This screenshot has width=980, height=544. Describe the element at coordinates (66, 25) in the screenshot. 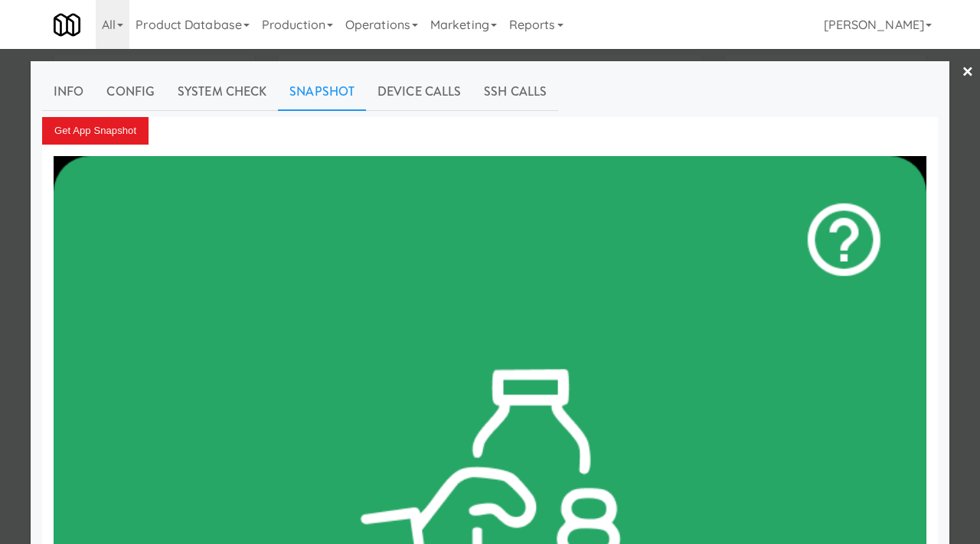

I see `img: Micromart` at that location.